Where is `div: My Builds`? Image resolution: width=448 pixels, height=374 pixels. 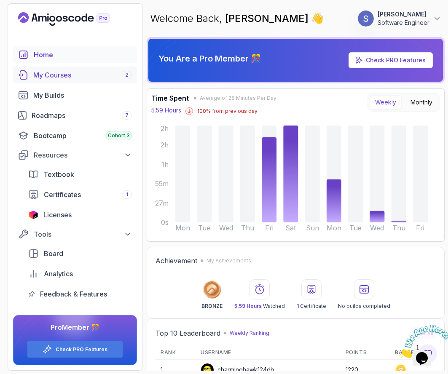 div: My Builds is located at coordinates (83, 95).